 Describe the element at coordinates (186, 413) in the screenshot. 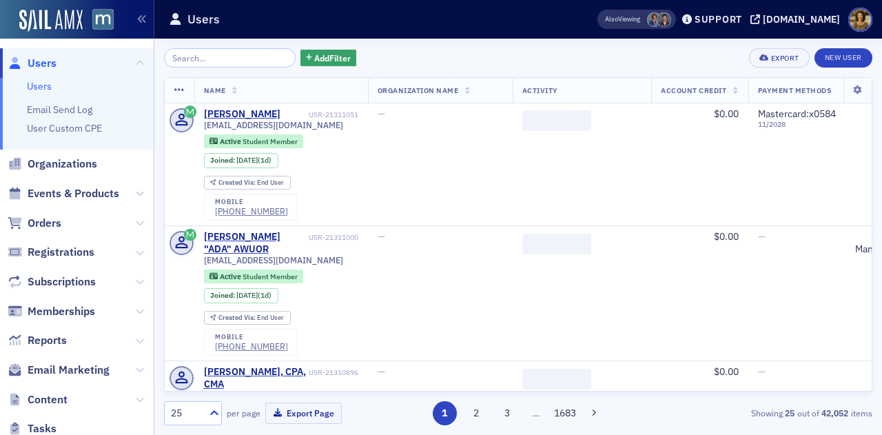

I see `div: 25` at that location.